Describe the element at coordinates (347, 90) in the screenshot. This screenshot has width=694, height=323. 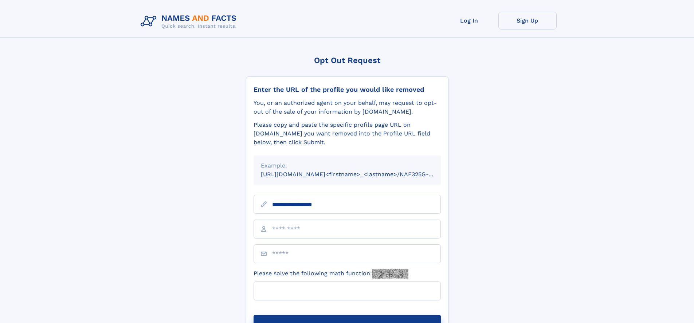
I see `div: Enter the URL of the profile you would like removed` at that location.